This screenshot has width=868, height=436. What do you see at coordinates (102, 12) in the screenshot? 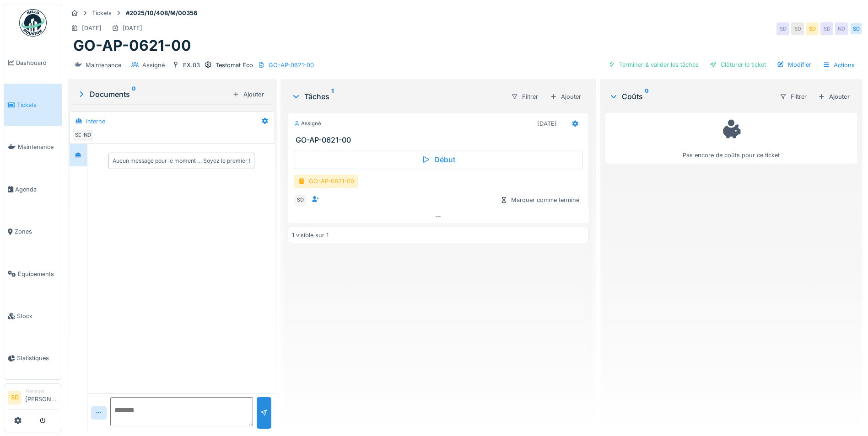
I see `div: Tickets` at bounding box center [102, 12].